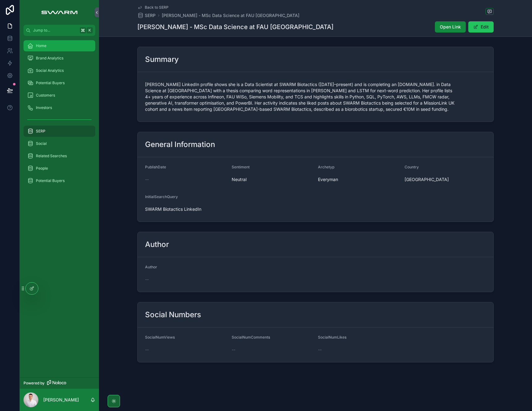  Describe the element at coordinates (60, 58) in the screenshot. I see `a: Brand Analytics` at that location.